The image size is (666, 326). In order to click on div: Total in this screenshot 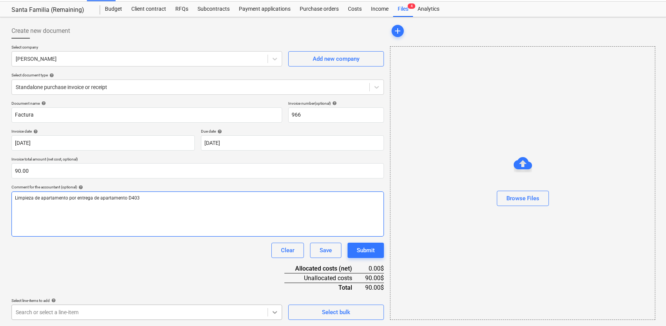, I will do `click(324, 288)`.